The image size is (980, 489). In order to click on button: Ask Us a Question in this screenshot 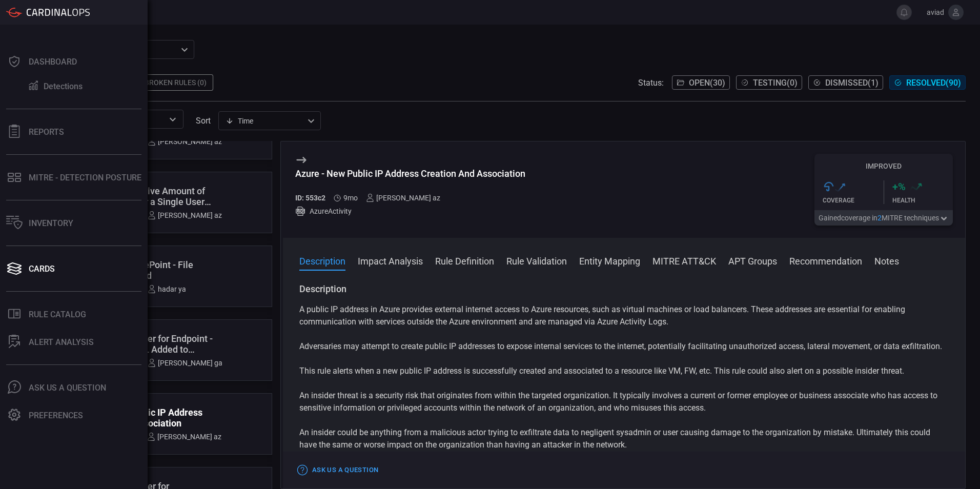, I will do `click(338, 470)`.